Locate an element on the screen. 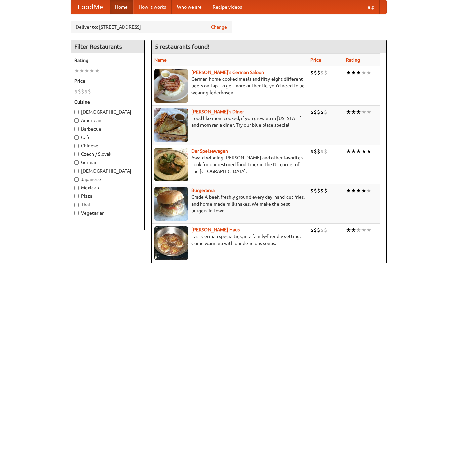  label: Japanese is located at coordinates (108, 179).